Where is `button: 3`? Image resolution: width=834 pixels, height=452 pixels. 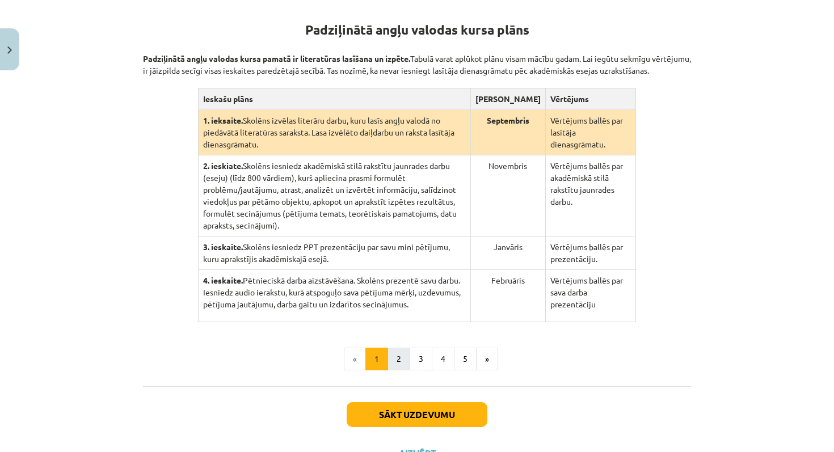
button: 3 is located at coordinates (421, 359).